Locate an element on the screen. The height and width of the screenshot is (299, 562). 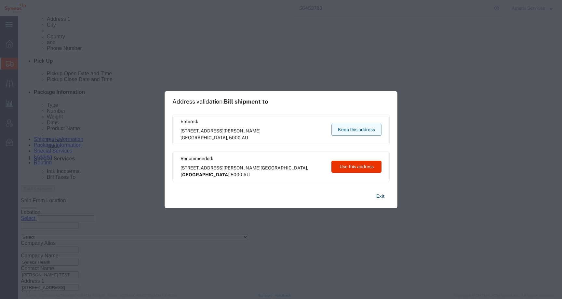
span: Entered: is located at coordinates (253, 122).